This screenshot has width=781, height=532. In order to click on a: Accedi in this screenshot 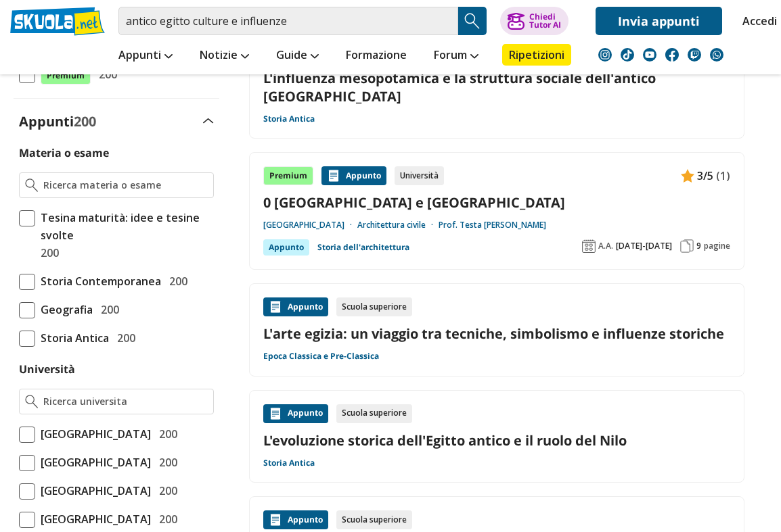, I will do `click(757, 21)`.